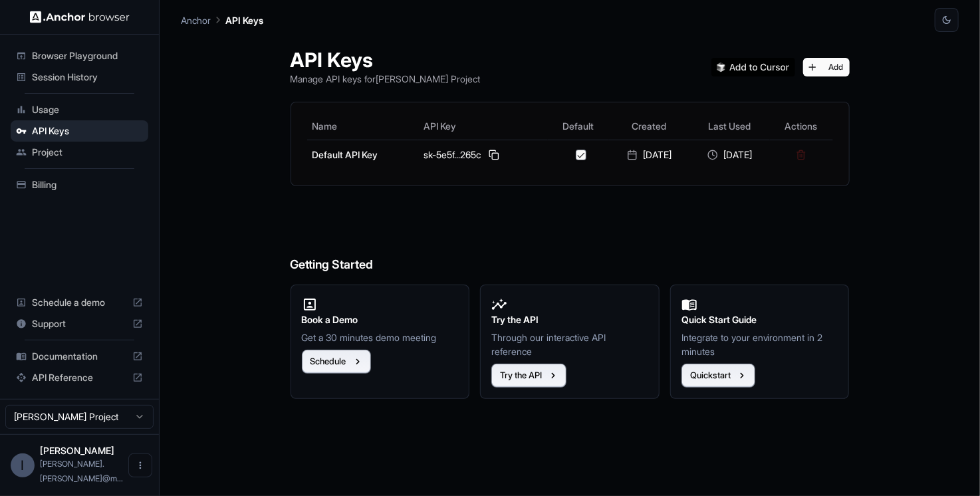 This screenshot has height=496, width=980. Describe the element at coordinates (79, 152) in the screenshot. I see `div: Project` at that location.